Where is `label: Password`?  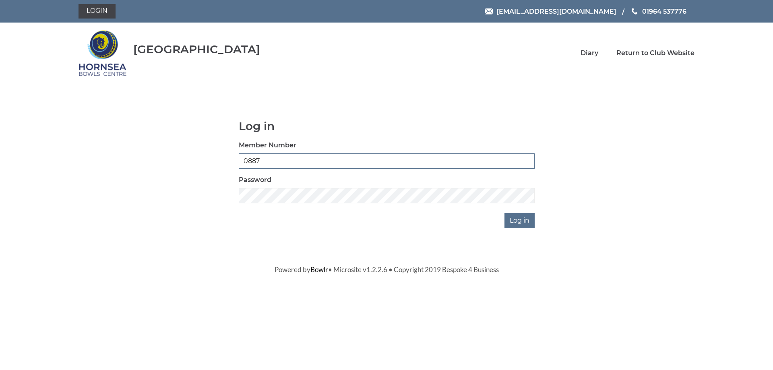 label: Password is located at coordinates (255, 180).